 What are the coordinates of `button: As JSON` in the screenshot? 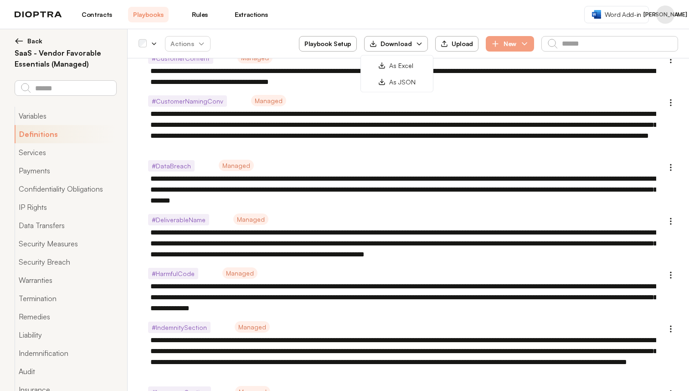 It's located at (397, 82).